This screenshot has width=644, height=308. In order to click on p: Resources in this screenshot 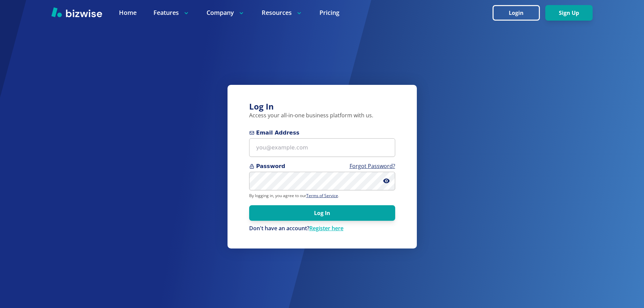, I will do `click(282, 12)`.